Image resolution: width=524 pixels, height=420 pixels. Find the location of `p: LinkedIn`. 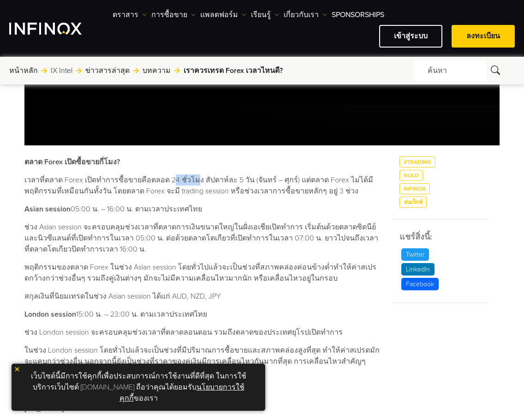

p: LinkedIn is located at coordinates (417, 269).